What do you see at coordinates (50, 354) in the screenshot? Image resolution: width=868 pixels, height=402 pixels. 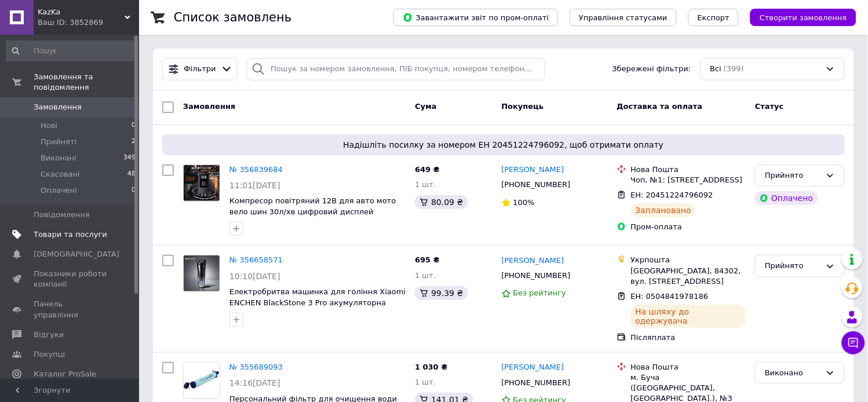 I see `span: Покупці` at bounding box center [50, 354].